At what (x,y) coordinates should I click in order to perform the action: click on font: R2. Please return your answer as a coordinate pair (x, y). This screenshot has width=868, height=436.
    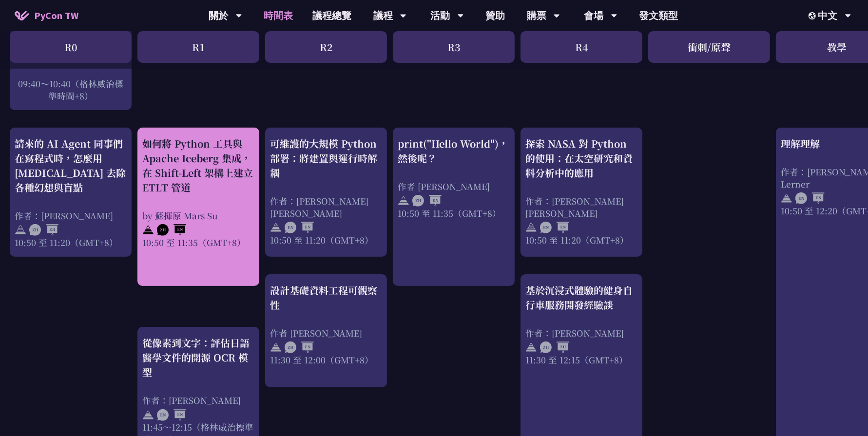
    Looking at the image, I should click on (326, 47).